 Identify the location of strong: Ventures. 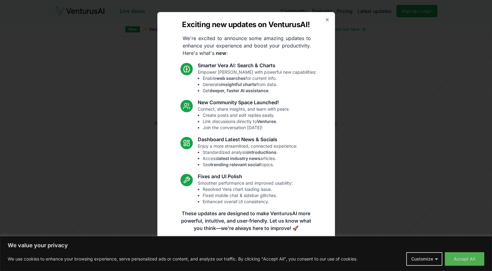
(267, 121).